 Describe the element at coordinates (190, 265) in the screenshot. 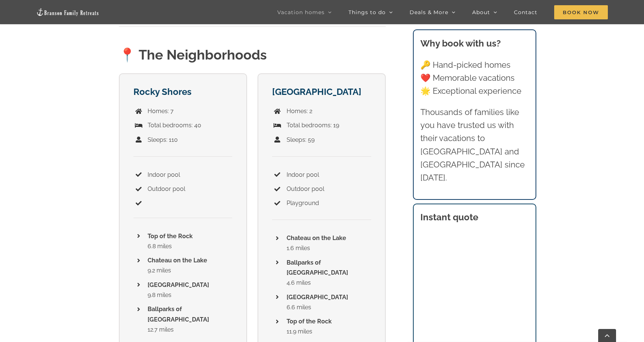

I see `p: 9.2 miles` at that location.